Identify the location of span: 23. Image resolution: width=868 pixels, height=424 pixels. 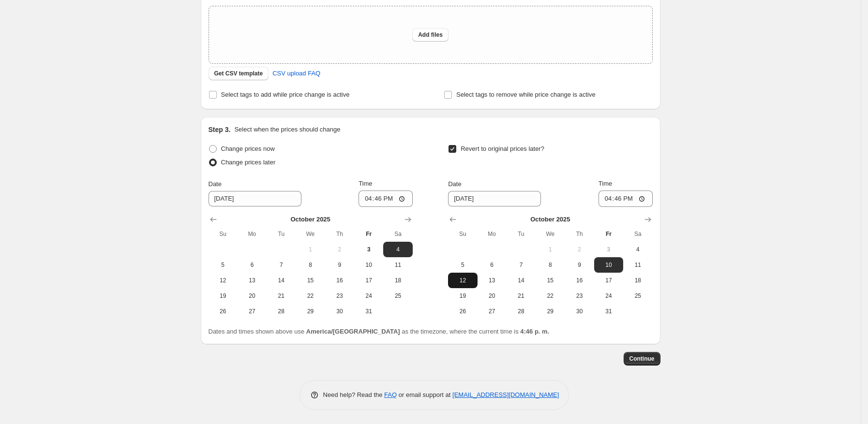
(340, 296).